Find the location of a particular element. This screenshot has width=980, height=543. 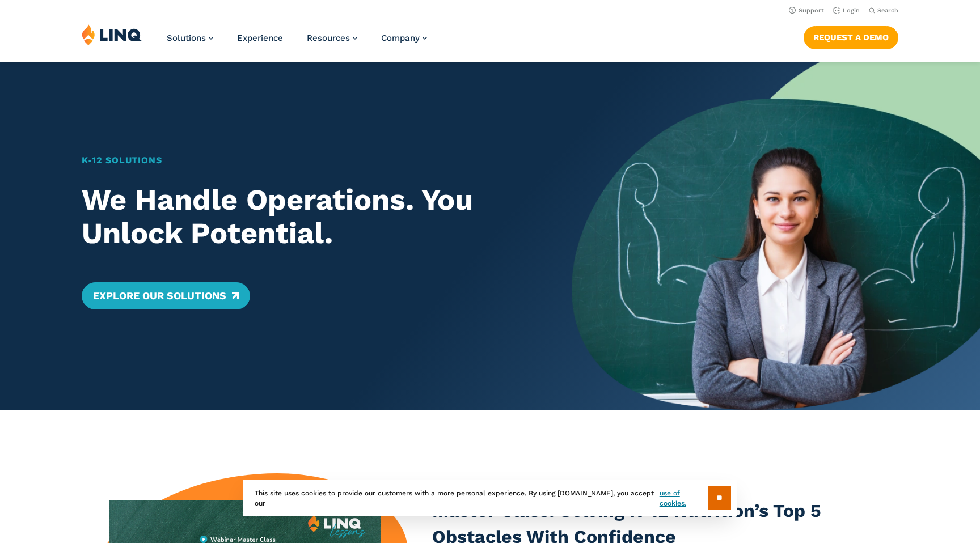

span: Search is located at coordinates (888, 10).